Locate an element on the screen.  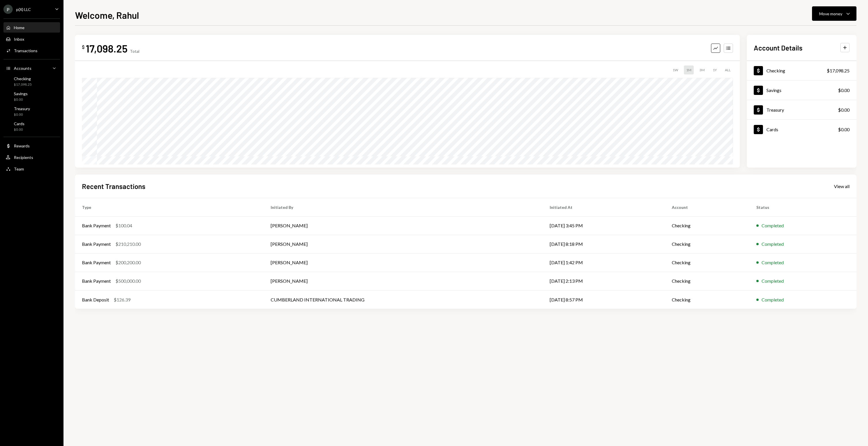
div: Move money is located at coordinates (830, 14).